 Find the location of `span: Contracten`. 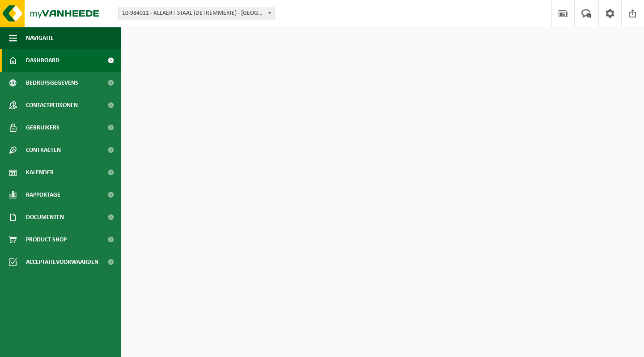

span: Contracten is located at coordinates (43, 150).